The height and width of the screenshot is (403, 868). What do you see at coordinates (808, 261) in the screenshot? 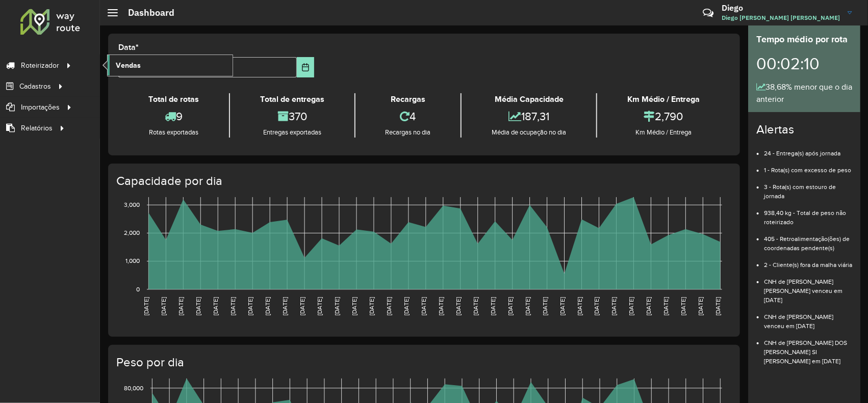
I see `li: 2 - Cliente(s) fora da malha viária` at bounding box center [808, 261].